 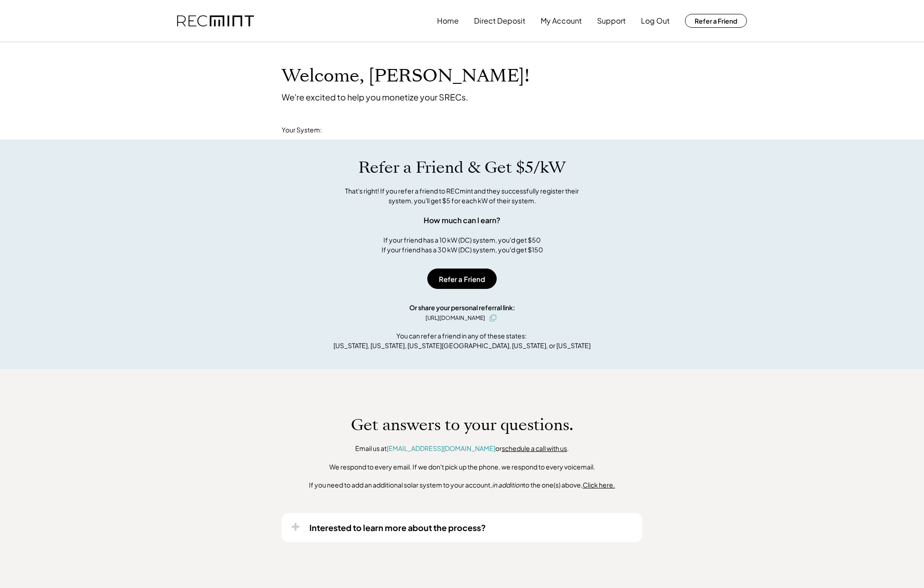 What do you see at coordinates (462, 245) in the screenshot?
I see `div: If your friend has a 10 kW (DC) system, you'd get $50 If your friend has a 30 kW (DC) system, you...` at bounding box center [462, 245].